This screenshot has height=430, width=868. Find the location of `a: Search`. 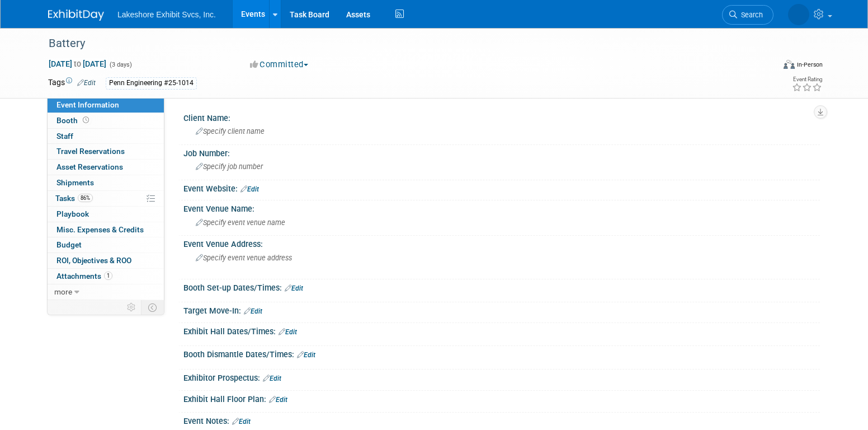

a: Search is located at coordinates (748, 15).